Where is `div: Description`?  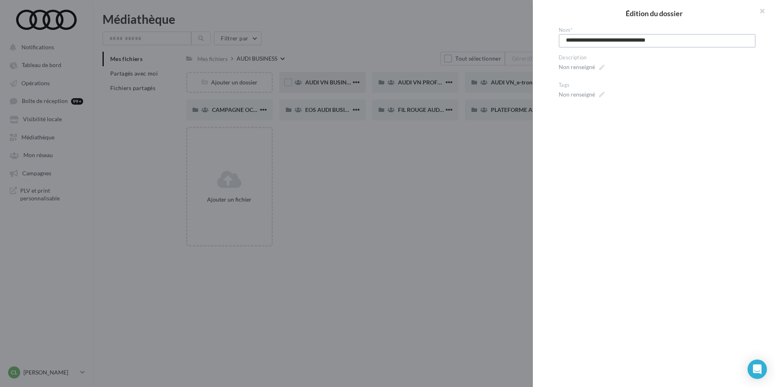 div: Description is located at coordinates (657, 58).